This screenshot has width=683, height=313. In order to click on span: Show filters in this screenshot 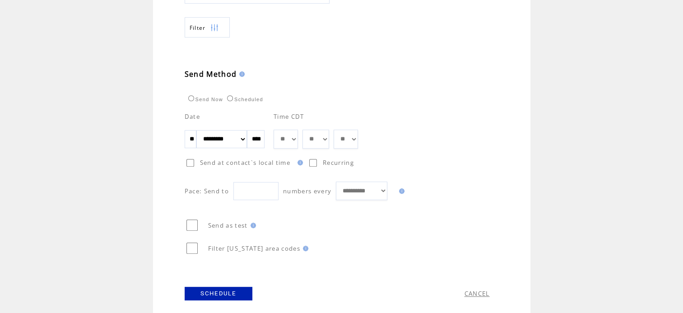, I will do `click(198, 28)`.